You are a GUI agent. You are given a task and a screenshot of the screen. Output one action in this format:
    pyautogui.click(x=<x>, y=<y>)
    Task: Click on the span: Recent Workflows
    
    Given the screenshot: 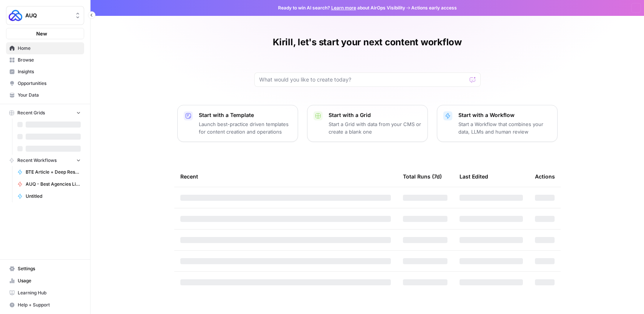 What is the action you would take?
    pyautogui.click(x=37, y=161)
    